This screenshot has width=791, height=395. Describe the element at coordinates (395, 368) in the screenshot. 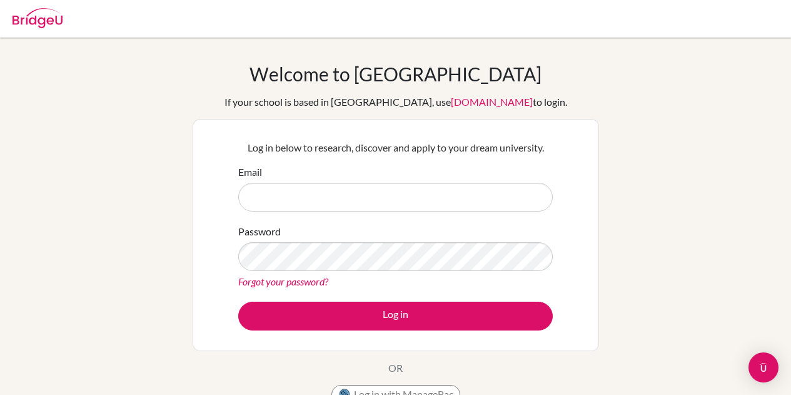

I see `p: OR` at that location.